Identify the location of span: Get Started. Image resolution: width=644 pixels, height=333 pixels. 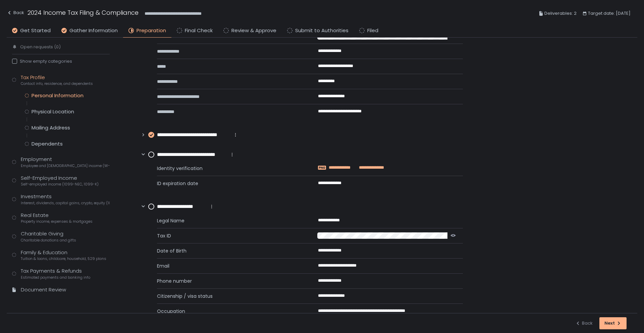
(35, 30).